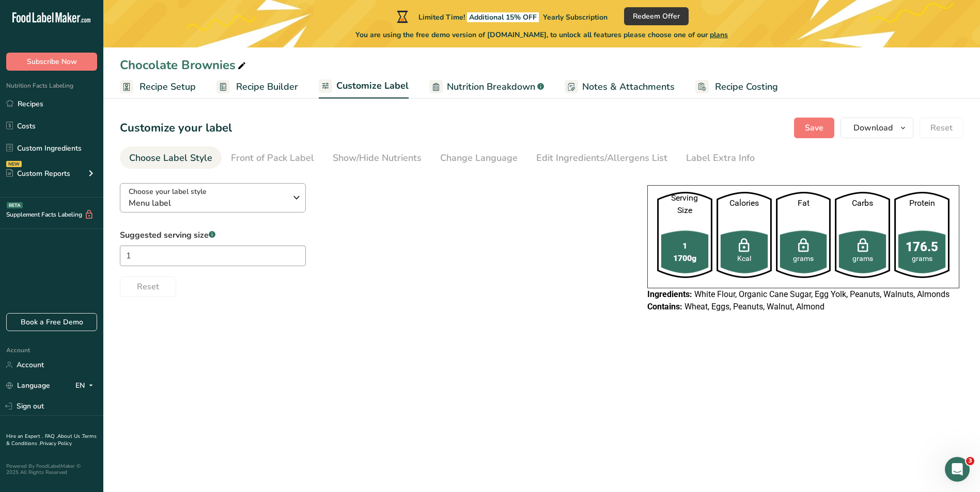  Describe the element at coordinates (56, 444) in the screenshot. I see `a: Privacy Policy` at that location.